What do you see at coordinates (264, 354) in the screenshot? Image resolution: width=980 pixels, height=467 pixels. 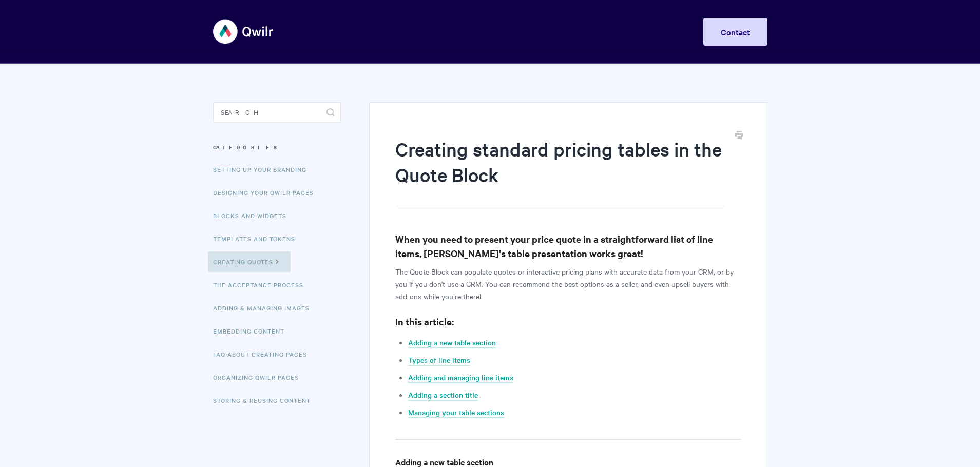 I see `a: FAQ About Creating Pages` at bounding box center [264, 354].